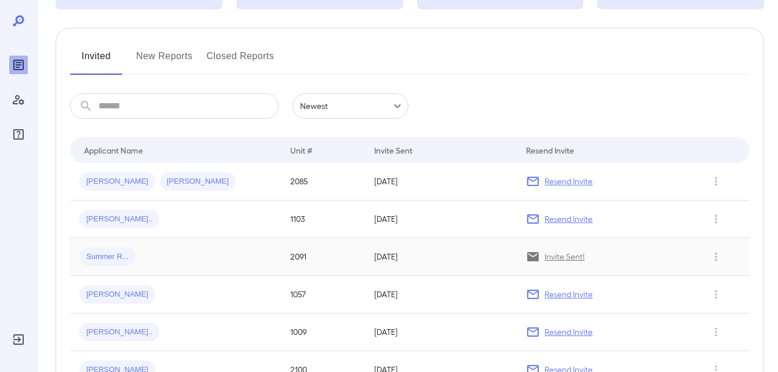  Describe the element at coordinates (323, 294) in the screenshot. I see `td: 1057` at that location.